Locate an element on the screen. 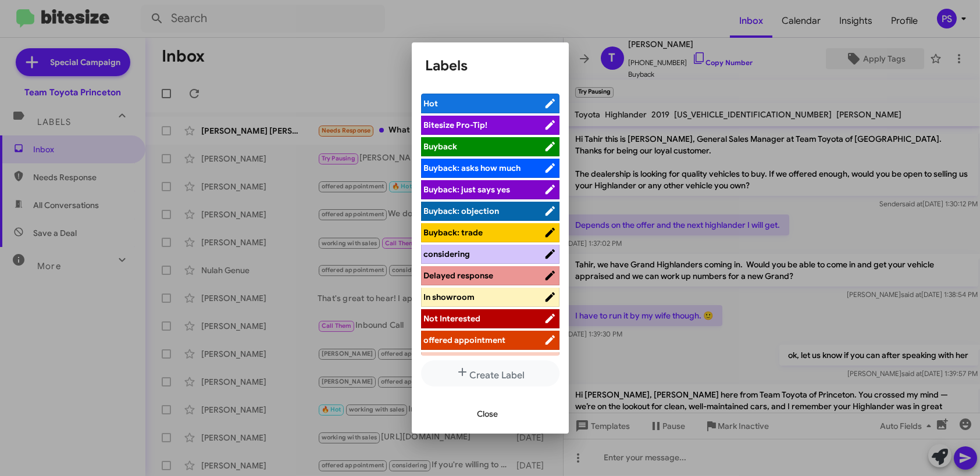 The image size is (980, 476). span: Buyback: asks how much is located at coordinates (472, 168).